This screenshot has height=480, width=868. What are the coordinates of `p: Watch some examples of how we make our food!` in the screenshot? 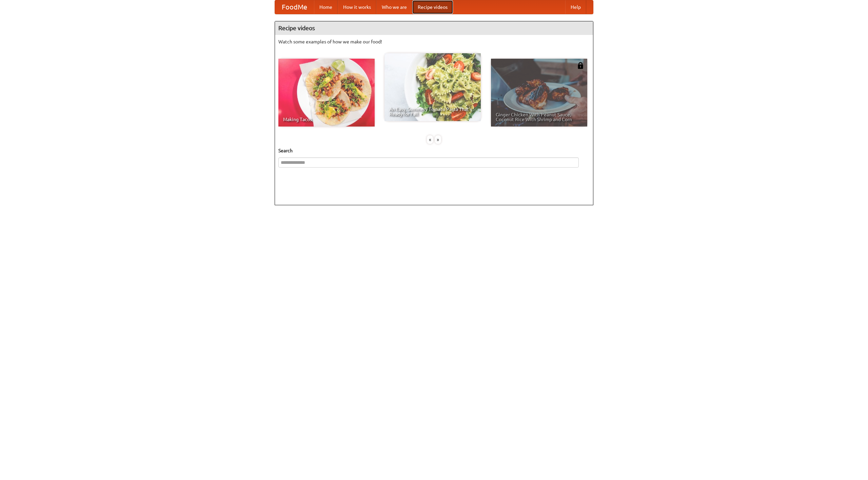 It's located at (434, 42).